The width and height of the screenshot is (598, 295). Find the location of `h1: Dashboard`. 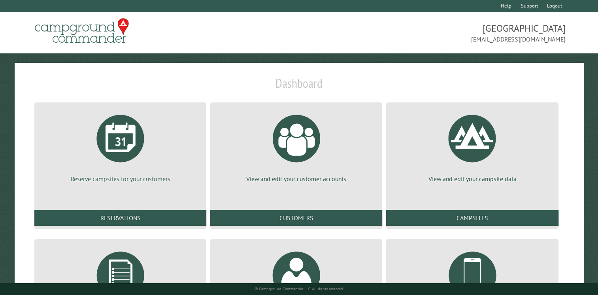

h1: Dashboard is located at coordinates (299, 86).